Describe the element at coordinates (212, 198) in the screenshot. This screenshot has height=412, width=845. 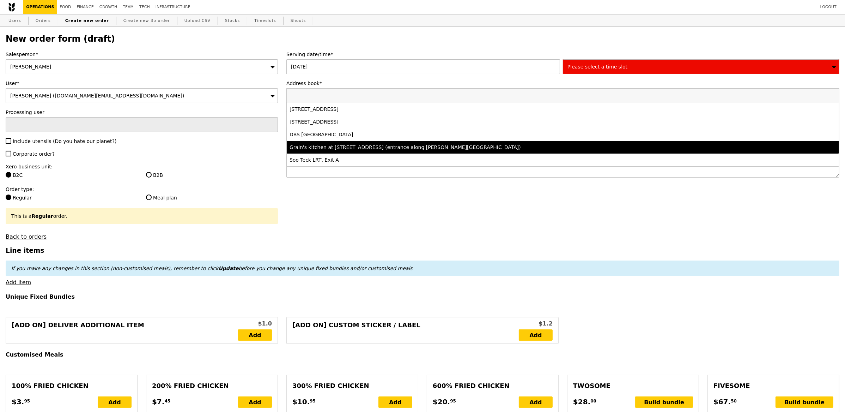
I see `label: Meal plan` at that location.